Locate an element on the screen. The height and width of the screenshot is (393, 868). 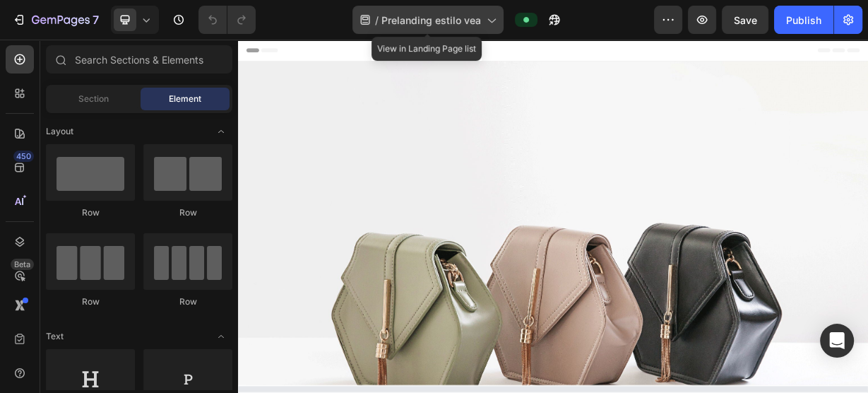
p: 7 is located at coordinates (96, 20).